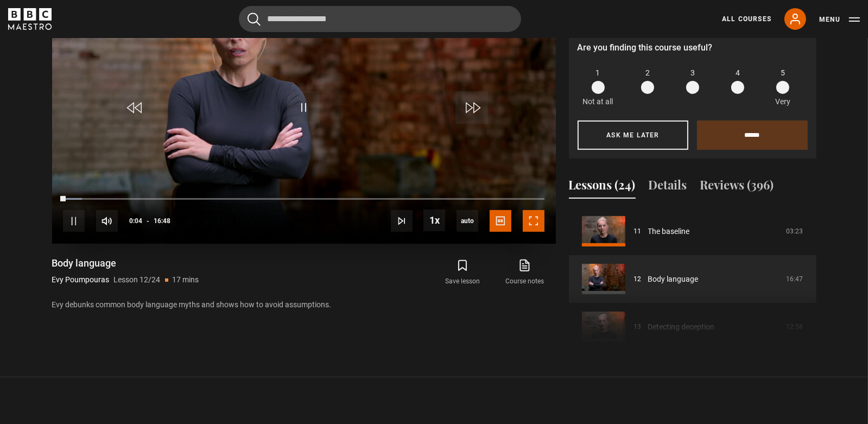  I want to click on button: Lessons (24), so click(603, 187).